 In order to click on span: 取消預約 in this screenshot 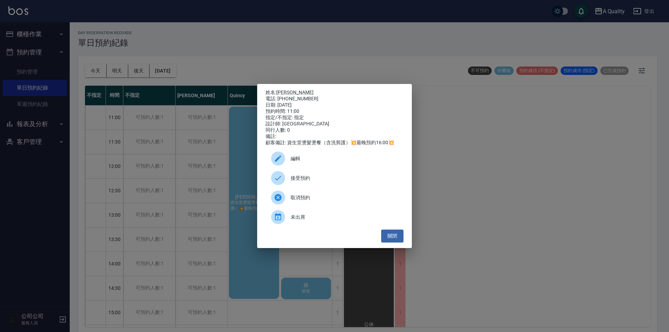, I will do `click(344, 198)`.